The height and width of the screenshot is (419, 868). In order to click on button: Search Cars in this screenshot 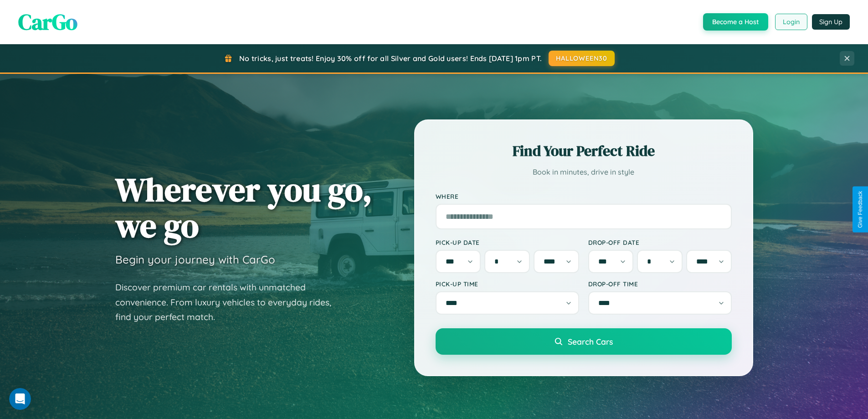, I will do `click(583, 342)`.